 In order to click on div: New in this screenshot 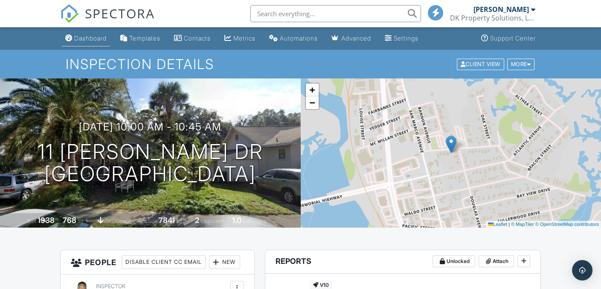, I will do `click(224, 262)`.